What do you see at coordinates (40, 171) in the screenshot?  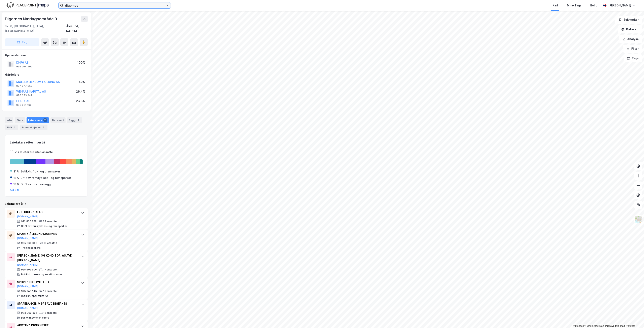 I see `div: Butikkh. frukt og grønnsaker` at bounding box center [40, 171].